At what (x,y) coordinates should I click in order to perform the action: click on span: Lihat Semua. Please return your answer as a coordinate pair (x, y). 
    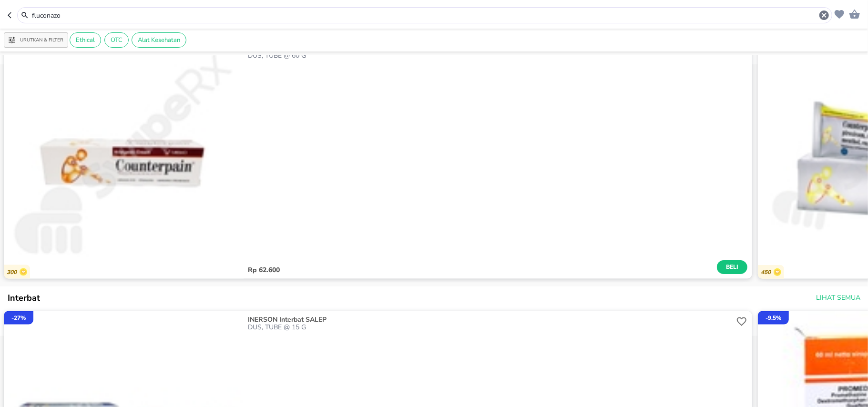
    Looking at the image, I should click on (838, 298).